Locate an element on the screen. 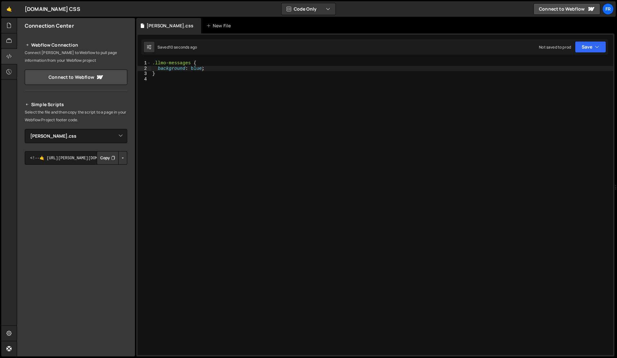 This screenshot has width=617, height=358. div: 2 is located at coordinates (144, 68).